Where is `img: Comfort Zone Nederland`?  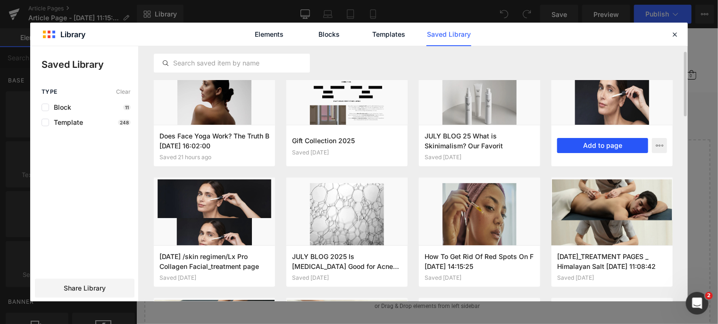
img: Comfort Zone Nederland is located at coordinates (291, 16).